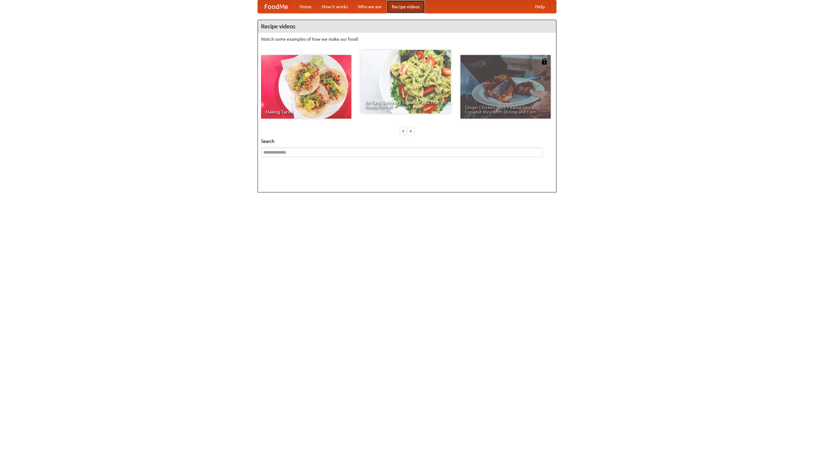  I want to click on a: Who we are, so click(370, 7).